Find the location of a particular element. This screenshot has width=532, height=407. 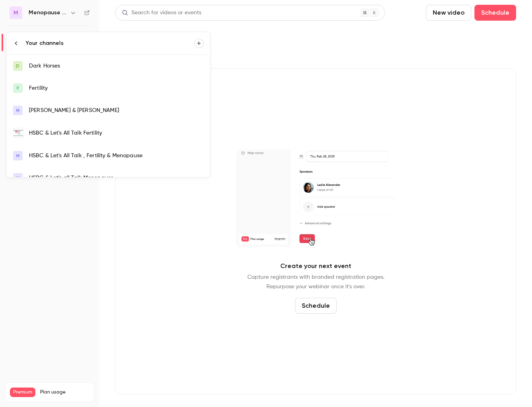

span: F is located at coordinates (18, 88).